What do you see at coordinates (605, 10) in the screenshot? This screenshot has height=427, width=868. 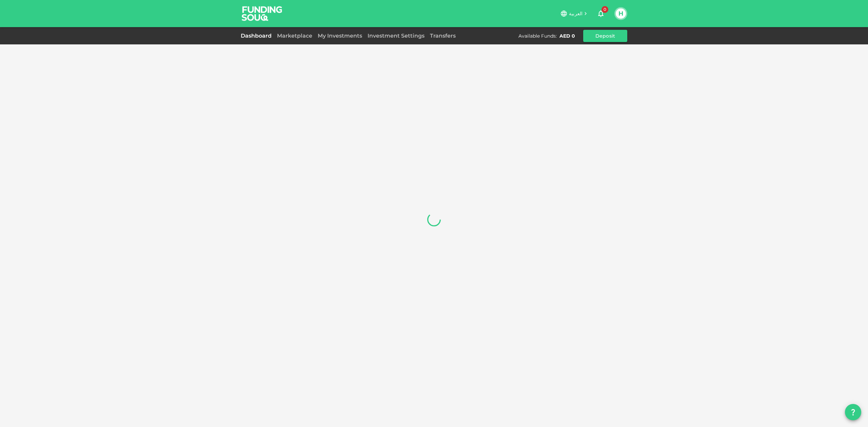 I see `span: 0` at bounding box center [605, 10].